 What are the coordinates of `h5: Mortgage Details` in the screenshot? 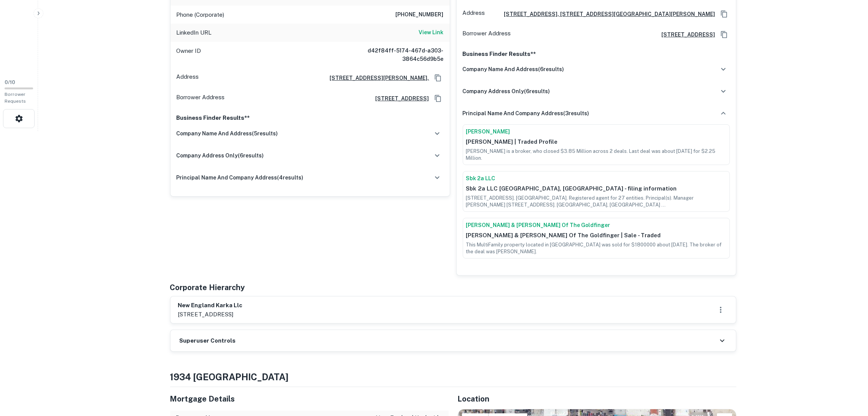 It's located at (309, 399).